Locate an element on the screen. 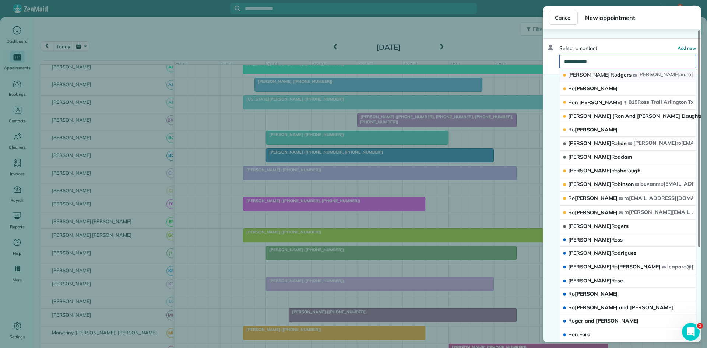  span: dgers is located at coordinates (600, 75).